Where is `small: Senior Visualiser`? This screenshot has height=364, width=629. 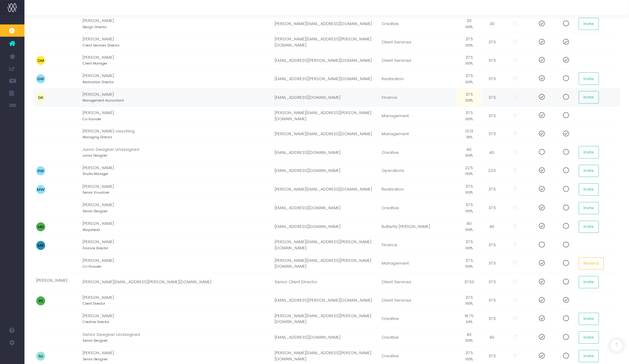
small: Senior Visualiser is located at coordinates (96, 193).